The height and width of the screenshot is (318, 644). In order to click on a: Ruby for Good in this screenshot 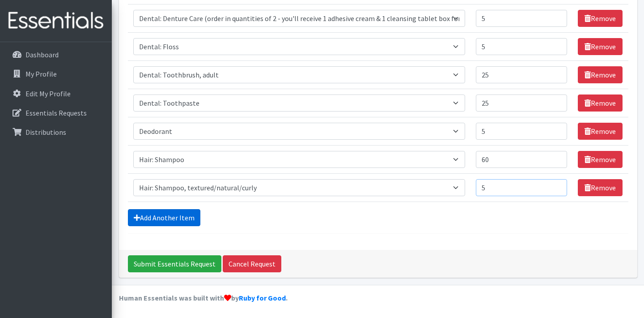, I will do `click(262, 298)`.